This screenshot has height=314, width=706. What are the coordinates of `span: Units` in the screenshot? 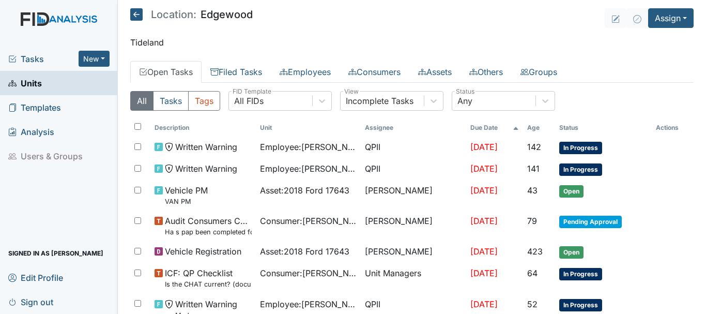 It's located at (25, 83).